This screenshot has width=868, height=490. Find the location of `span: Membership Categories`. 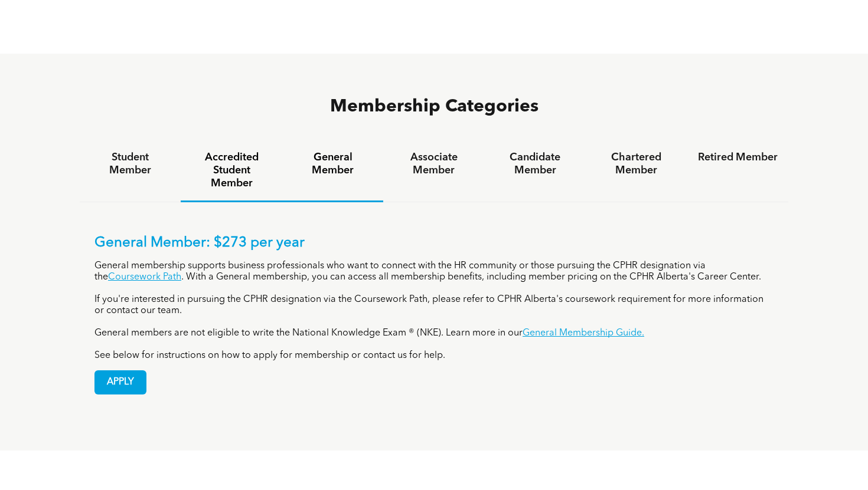

span: Membership Categories is located at coordinates (434, 106).